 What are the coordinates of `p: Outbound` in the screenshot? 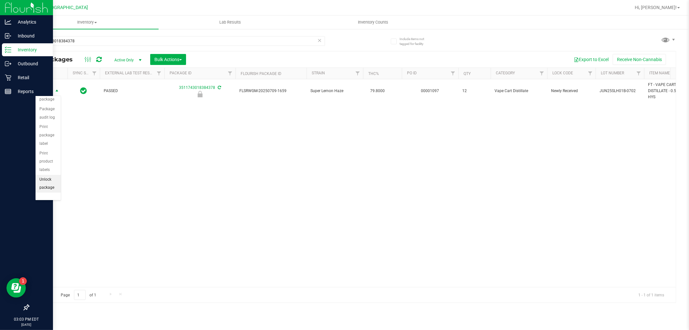 It's located at (31, 64).